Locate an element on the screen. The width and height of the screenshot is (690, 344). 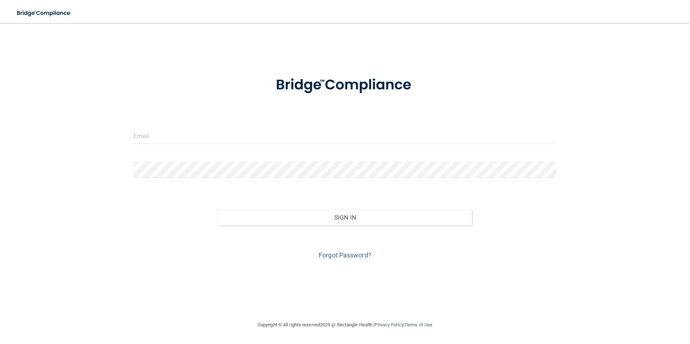
a: Forgot Password? is located at coordinates (345, 255).